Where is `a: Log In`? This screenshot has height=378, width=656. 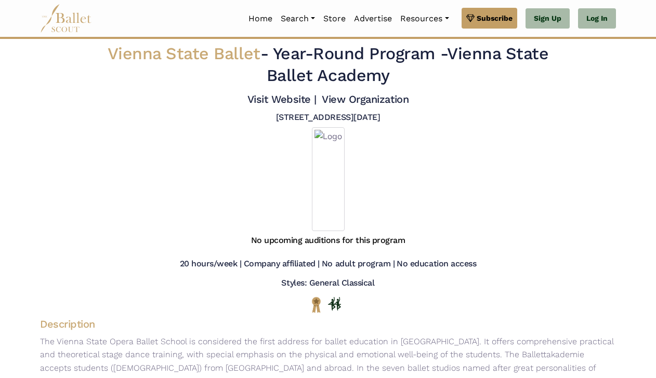
a: Log In is located at coordinates (597, 19).